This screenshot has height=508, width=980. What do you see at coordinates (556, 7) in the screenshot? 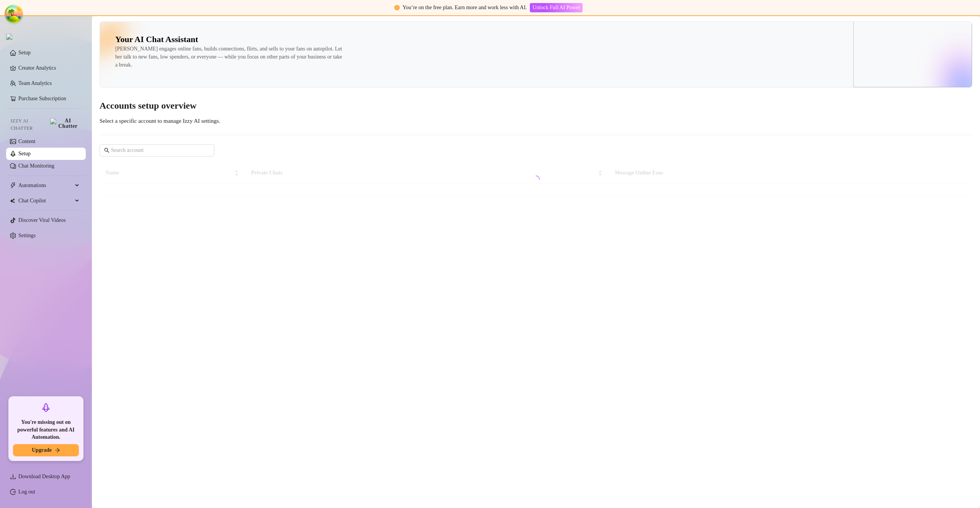
I see `span: Unlock Full AI Power` at bounding box center [556, 7].